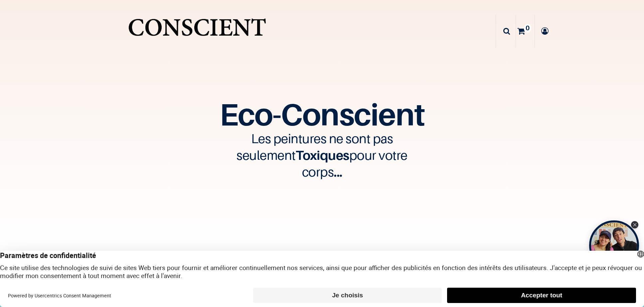 Image resolution: width=644 pixels, height=307 pixels. Describe the element at coordinates (322, 114) in the screenshot. I see `h1: Eco-Conscient` at that location.